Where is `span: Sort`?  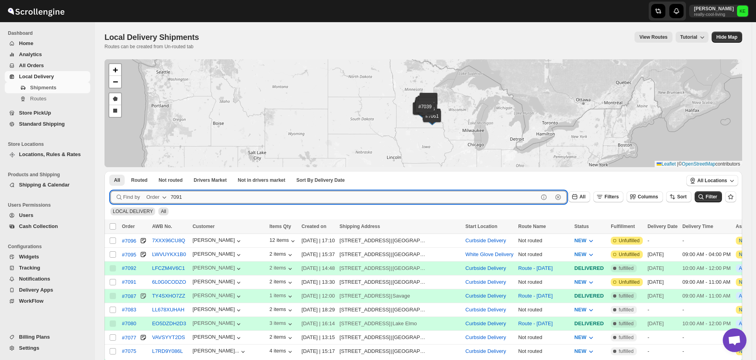 span: Sort is located at coordinates (682, 197).